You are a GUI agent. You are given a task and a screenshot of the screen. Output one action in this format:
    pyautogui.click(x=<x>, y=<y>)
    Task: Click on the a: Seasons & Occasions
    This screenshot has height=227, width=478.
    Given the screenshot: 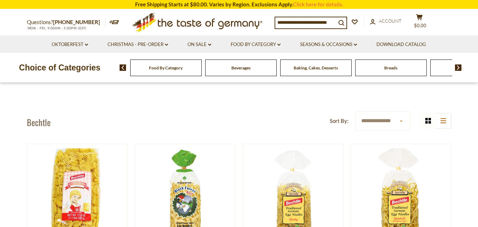 What is the action you would take?
    pyautogui.click(x=328, y=45)
    